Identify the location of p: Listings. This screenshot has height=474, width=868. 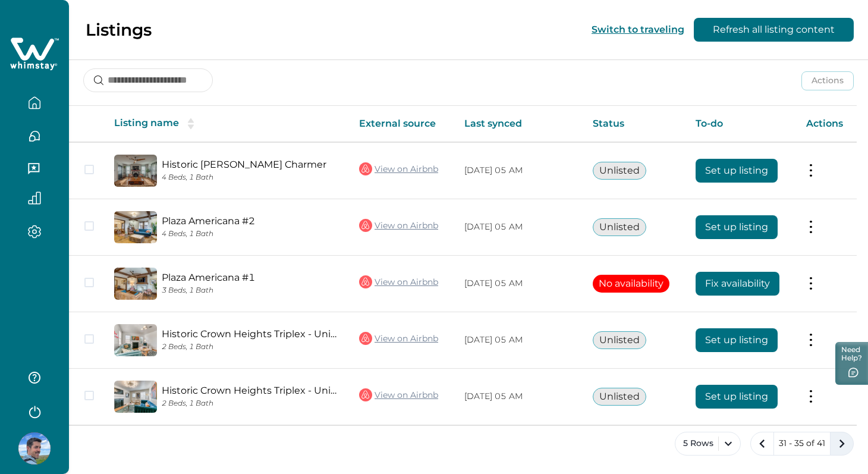
(118, 30).